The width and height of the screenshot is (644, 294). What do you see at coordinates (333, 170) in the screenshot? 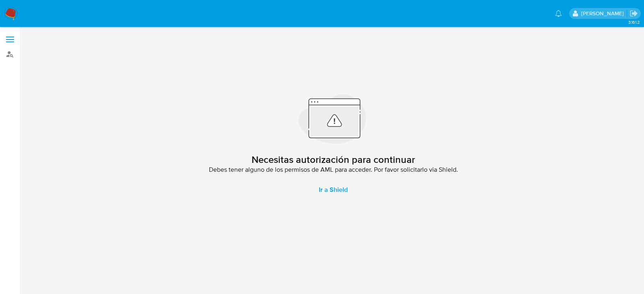
I see `span: Debes tener alguno de los permisos de AML para acceder. Por favor solicitarlo via Shield.` at bounding box center [333, 170].